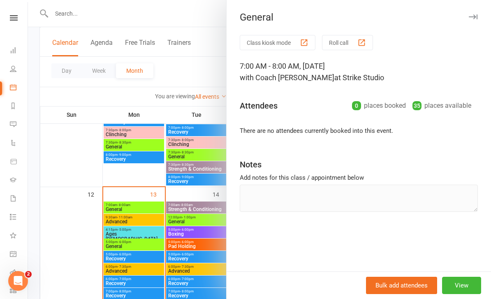 This screenshot has height=299, width=491. What do you see at coordinates (19, 273) in the screenshot?
I see `a: Roll call kiosk mode` at bounding box center [19, 273].